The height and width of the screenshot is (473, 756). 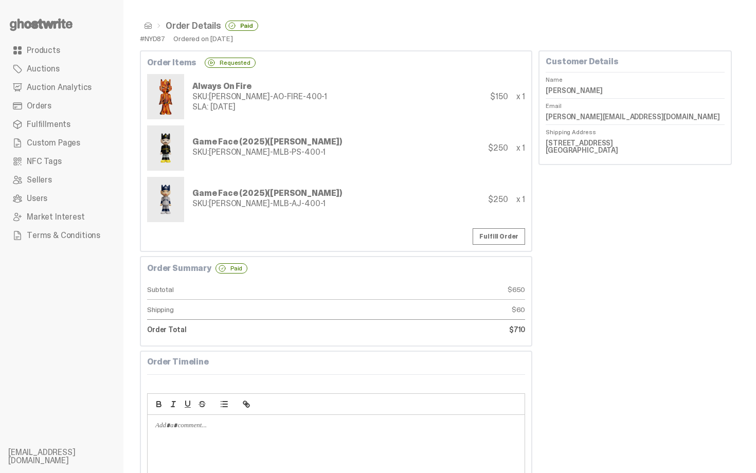 I want to click on button: underline, so click(x=188, y=404).